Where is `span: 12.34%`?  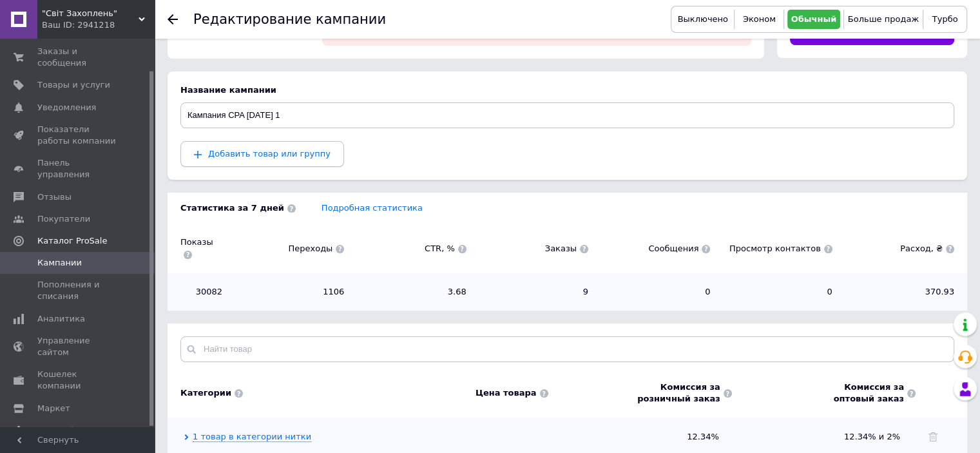
span: 12.34% is located at coordinates (640, 437).